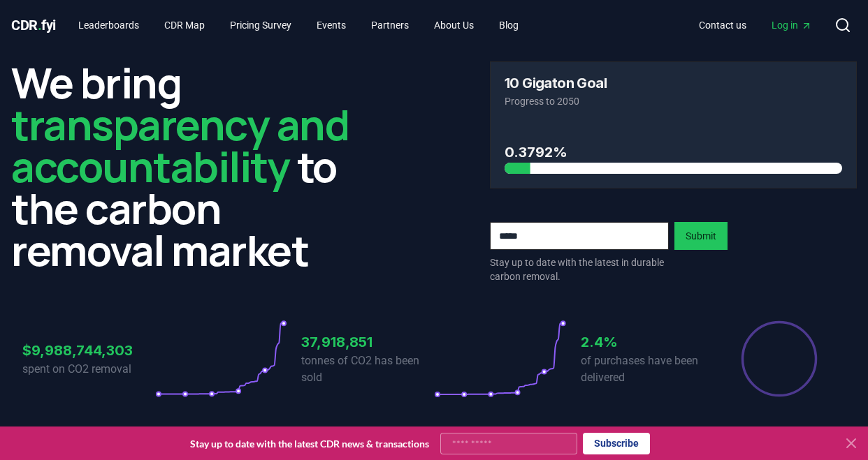 The height and width of the screenshot is (460, 868). I want to click on a: About Us, so click(454, 25).